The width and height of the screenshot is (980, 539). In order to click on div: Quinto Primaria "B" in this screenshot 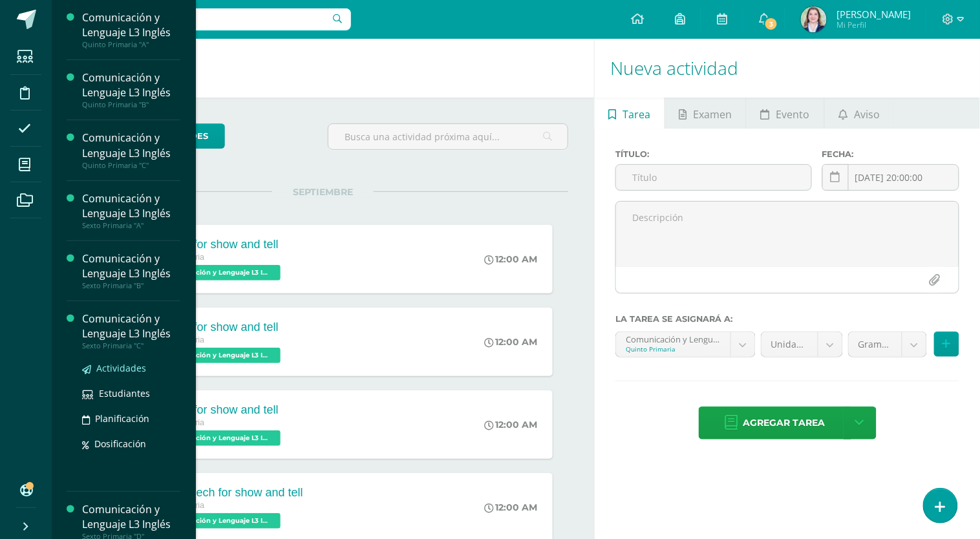, I will do `click(131, 105)`.